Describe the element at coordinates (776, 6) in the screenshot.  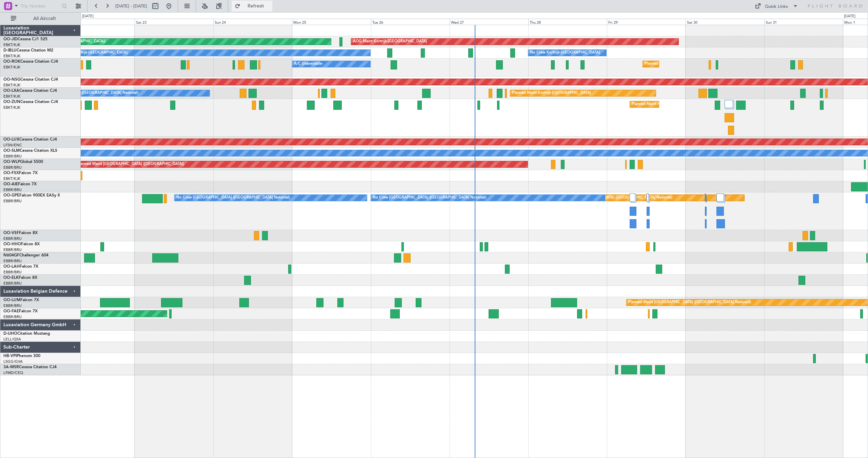
I see `button: Quick Links` at that location.